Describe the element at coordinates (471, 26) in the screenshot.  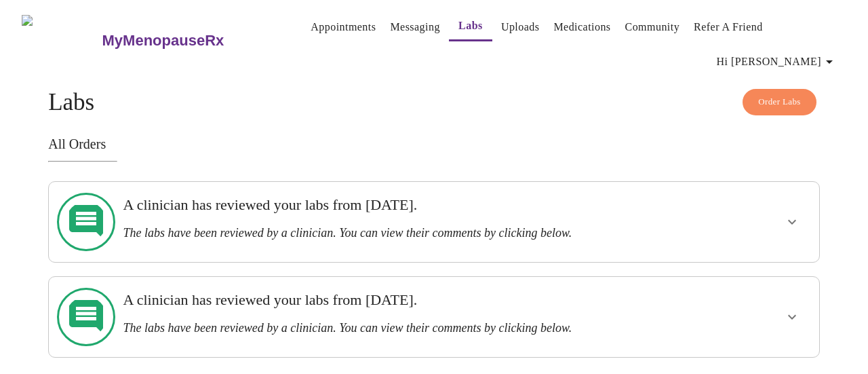
I see `a: Labs` at that location.